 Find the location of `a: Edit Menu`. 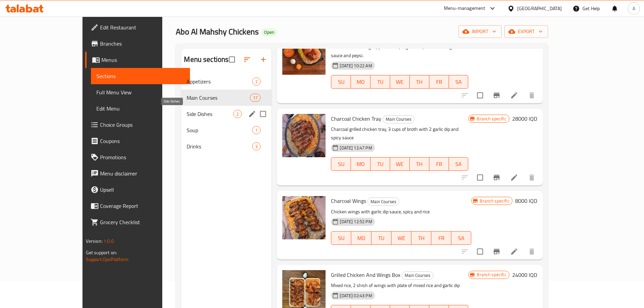

a: Edit Menu is located at coordinates (140, 108).